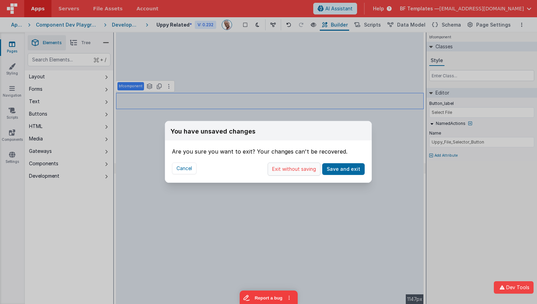 The image size is (537, 304). I want to click on button: Cancel, so click(184, 168).